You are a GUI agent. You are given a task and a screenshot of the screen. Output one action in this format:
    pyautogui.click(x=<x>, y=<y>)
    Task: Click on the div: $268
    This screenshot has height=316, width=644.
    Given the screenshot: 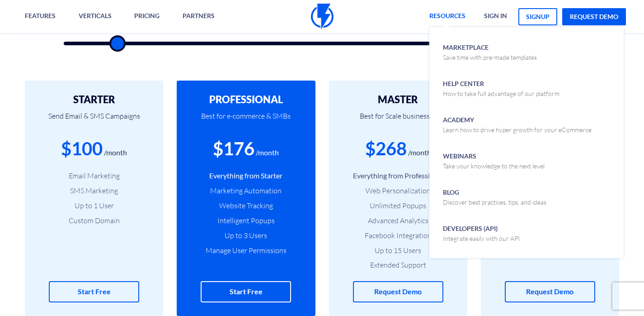 What is the action you would take?
    pyautogui.click(x=386, y=148)
    